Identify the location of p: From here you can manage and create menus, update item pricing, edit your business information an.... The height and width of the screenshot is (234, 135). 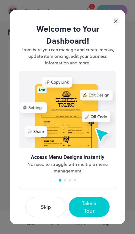
(67, 56).